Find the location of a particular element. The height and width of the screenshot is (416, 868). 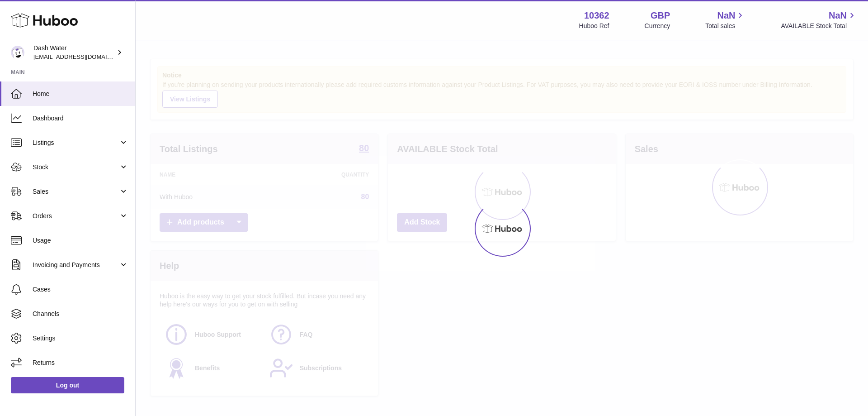

div: Huboo Ref is located at coordinates (594, 26).